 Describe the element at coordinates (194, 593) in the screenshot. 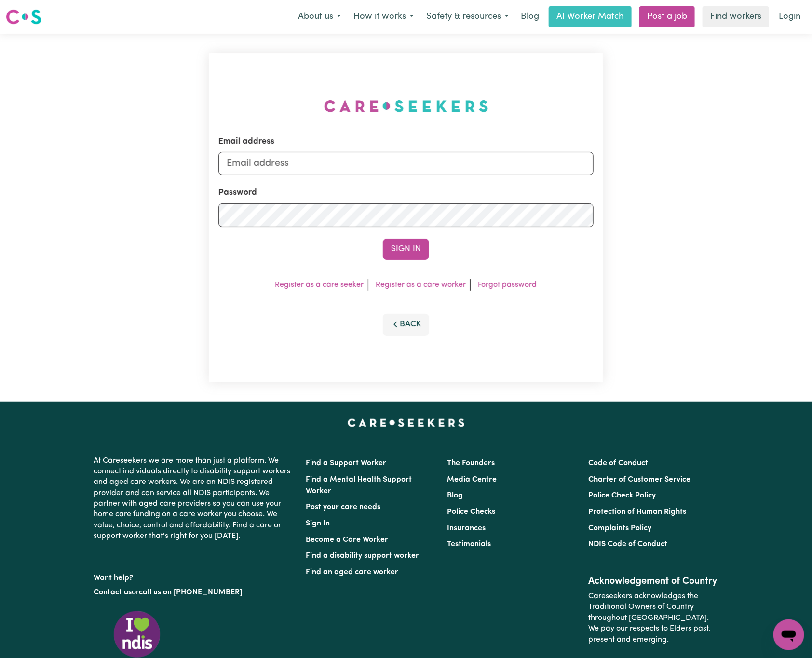

I see `p: or` at that location.